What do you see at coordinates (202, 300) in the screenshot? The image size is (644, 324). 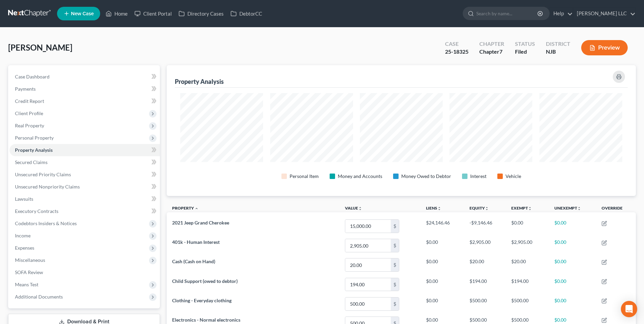 I see `span: Clothing - Everyday clothing` at bounding box center [202, 300].